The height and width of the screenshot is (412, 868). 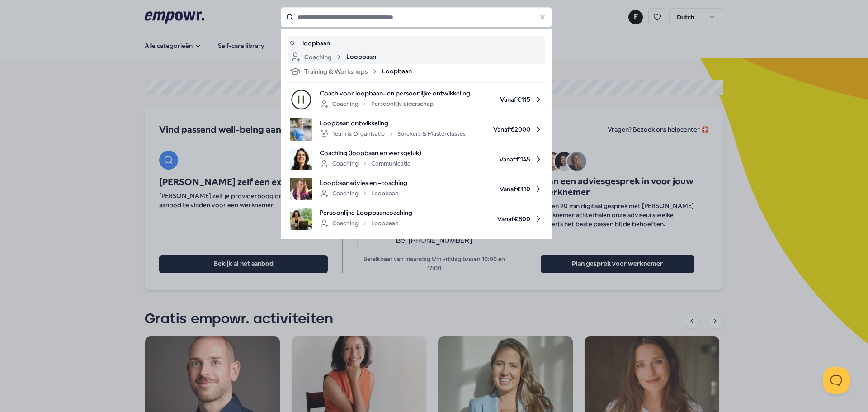 I want to click on a: product imageLoopbaanadvies en –coachingCoachingLoopbaanVanaf€110, so click(x=416, y=189).